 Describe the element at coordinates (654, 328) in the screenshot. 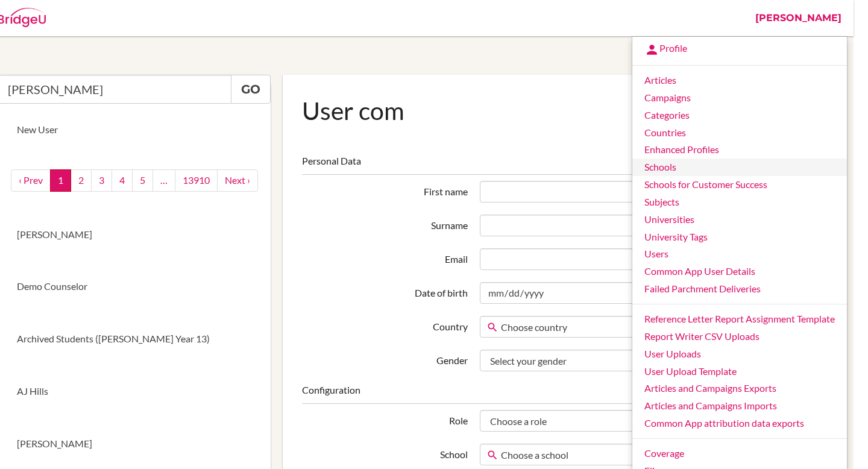

I see `span: Choose country` at that location.